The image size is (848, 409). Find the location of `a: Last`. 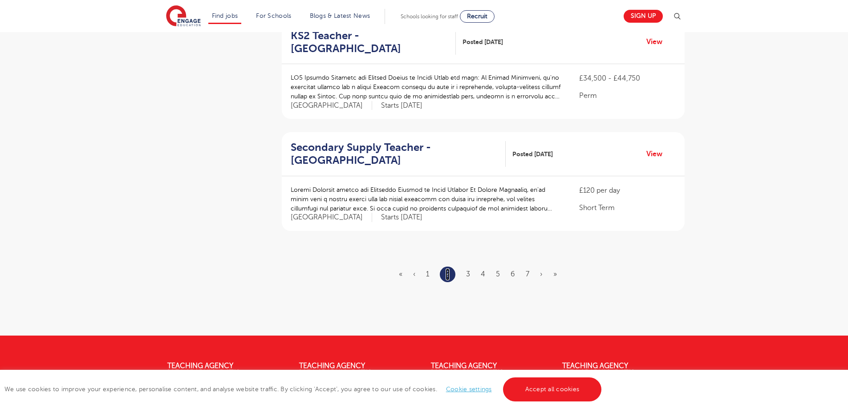

a: Last is located at coordinates (555, 274).